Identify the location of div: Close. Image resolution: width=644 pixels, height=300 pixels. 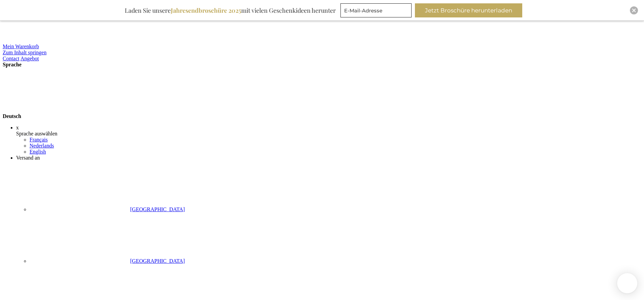
(634, 11).